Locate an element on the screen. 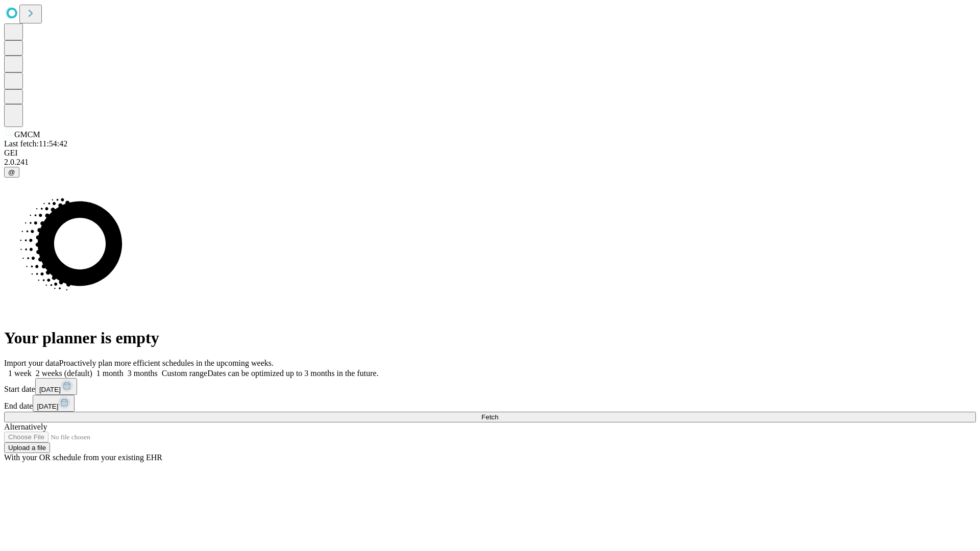 The height and width of the screenshot is (551, 980). button: Fetch is located at coordinates (490, 417).